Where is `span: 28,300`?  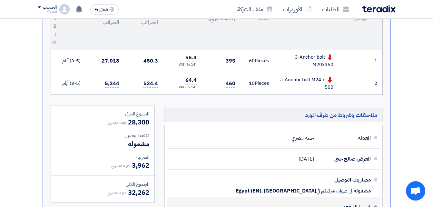 span: 28,300 is located at coordinates (138, 122).